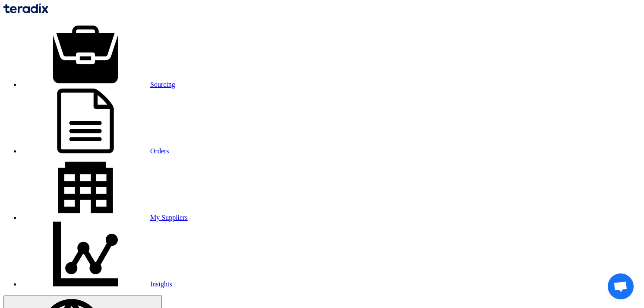 This screenshot has height=308, width=644. What do you see at coordinates (95, 151) in the screenshot?
I see `a: Orders` at bounding box center [95, 151].